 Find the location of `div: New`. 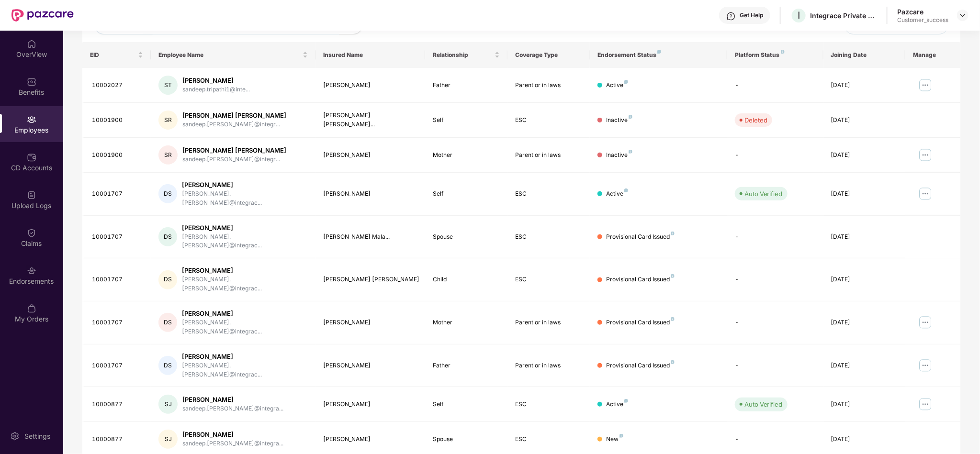

div: New is located at coordinates (614, 439).